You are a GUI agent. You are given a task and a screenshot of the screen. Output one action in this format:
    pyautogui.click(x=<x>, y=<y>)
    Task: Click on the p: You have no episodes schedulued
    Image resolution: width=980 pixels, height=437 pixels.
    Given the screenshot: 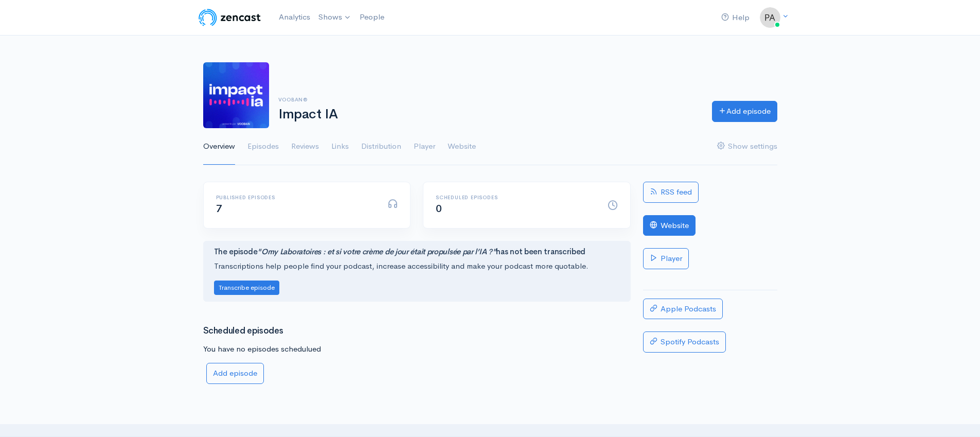 What is the action you would take?
    pyautogui.click(x=417, y=349)
    